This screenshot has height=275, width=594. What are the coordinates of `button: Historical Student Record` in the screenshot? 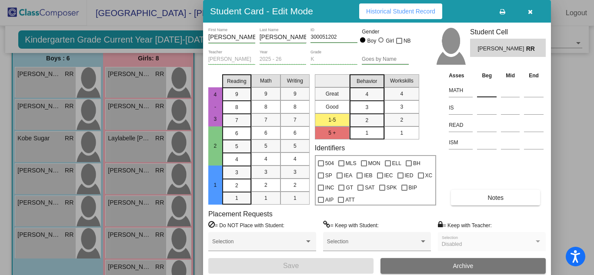 It's located at (400, 11).